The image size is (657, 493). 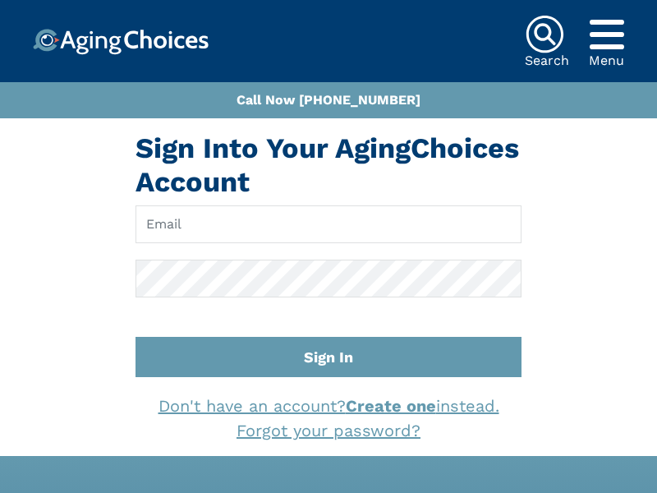 I want to click on img: search-icon.svg, so click(x=545, y=34).